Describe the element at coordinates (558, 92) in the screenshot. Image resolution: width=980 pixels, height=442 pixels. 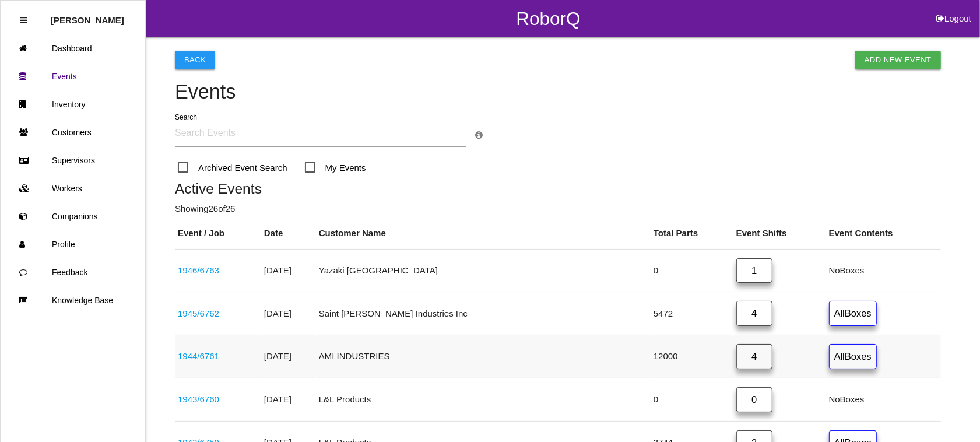
I see `h4: Events` at that location.